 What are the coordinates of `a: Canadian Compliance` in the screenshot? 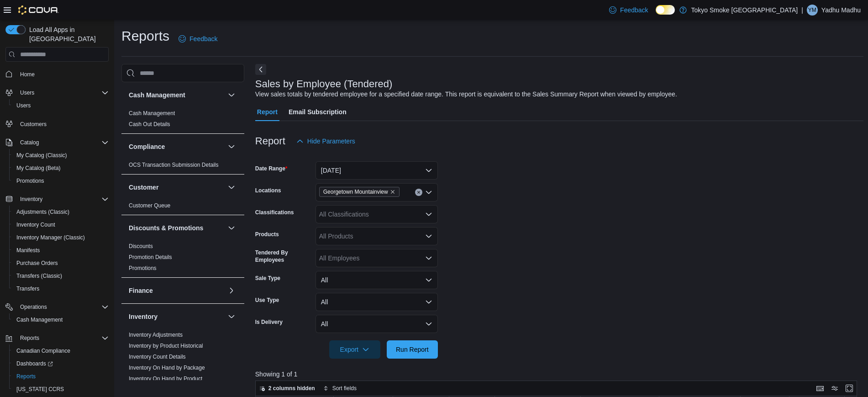 It's located at (44, 351).